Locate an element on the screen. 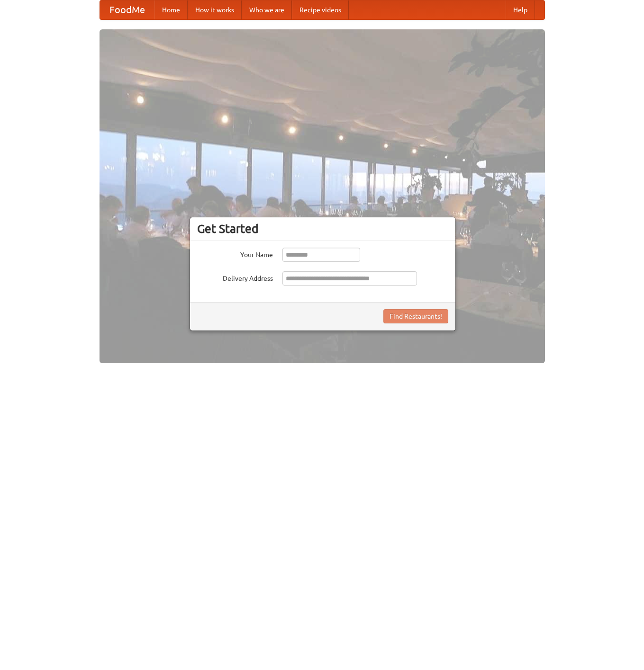  a: Help is located at coordinates (520, 10).